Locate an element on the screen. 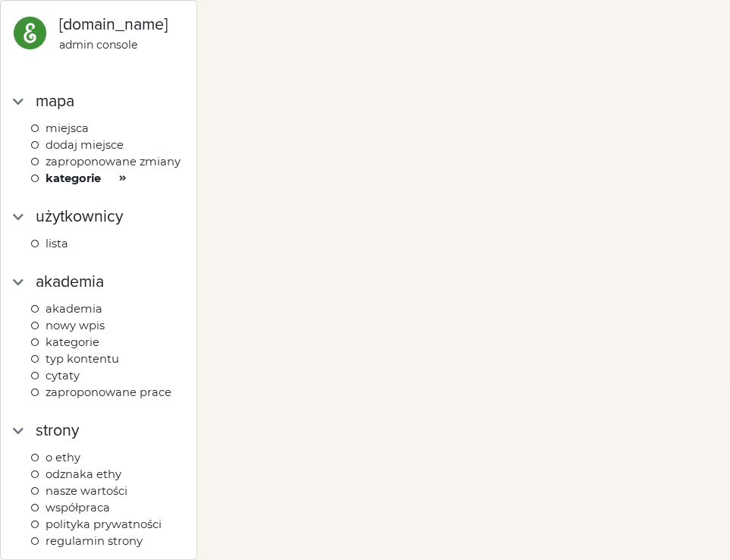 Image resolution: width=730 pixels, height=560 pixels. span: Nowy wpis is located at coordinates (75, 325).